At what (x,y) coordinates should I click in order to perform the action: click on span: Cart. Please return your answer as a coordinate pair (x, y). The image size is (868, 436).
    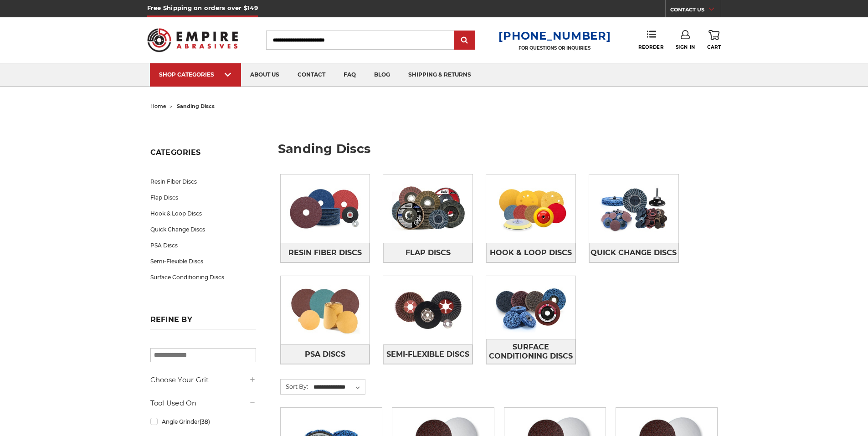
    Looking at the image, I should click on (714, 47).